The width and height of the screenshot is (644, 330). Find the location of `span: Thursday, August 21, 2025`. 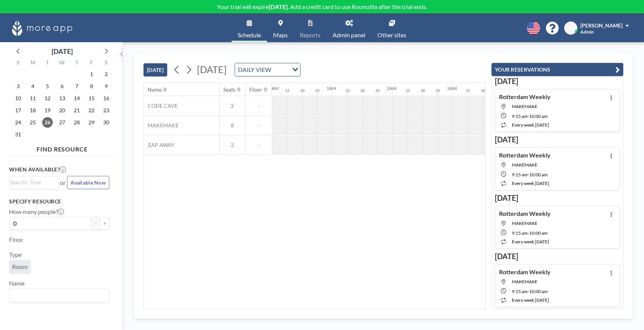

span: Thursday, August 21, 2025 is located at coordinates (77, 111).